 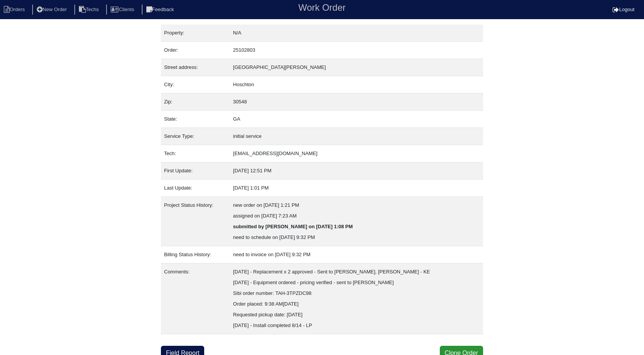 What do you see at coordinates (195, 33) in the screenshot?
I see `td: Property:` at bounding box center [195, 33].